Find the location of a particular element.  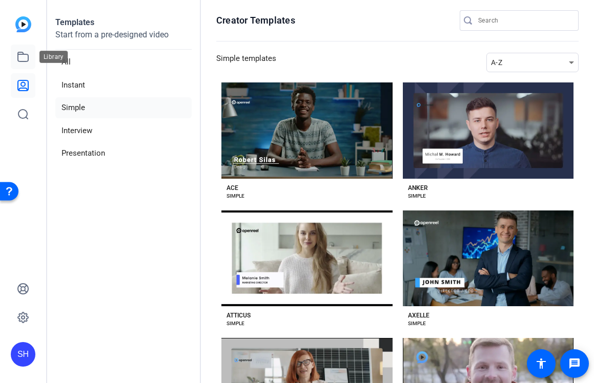

h1: Creator Templates is located at coordinates (256, 21).